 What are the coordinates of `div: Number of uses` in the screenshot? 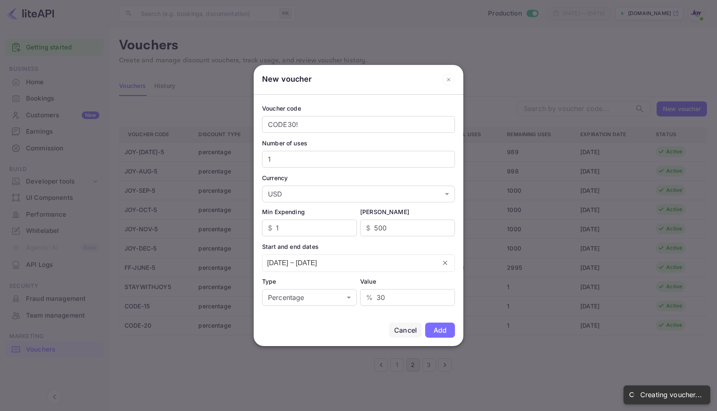 It's located at (359, 143).